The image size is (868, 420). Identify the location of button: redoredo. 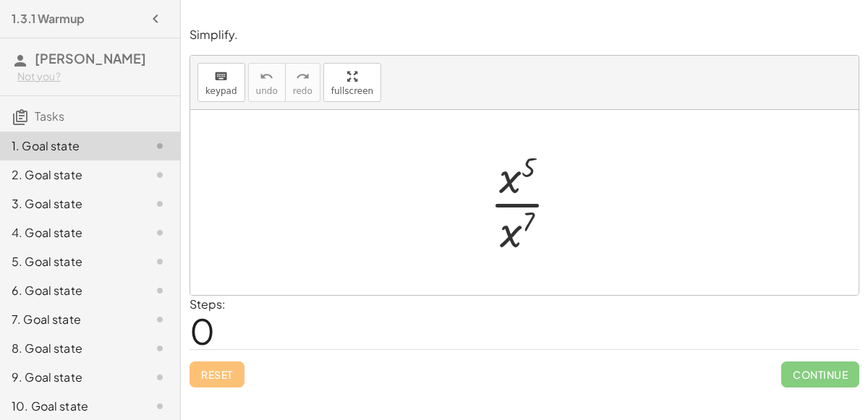
(303, 82).